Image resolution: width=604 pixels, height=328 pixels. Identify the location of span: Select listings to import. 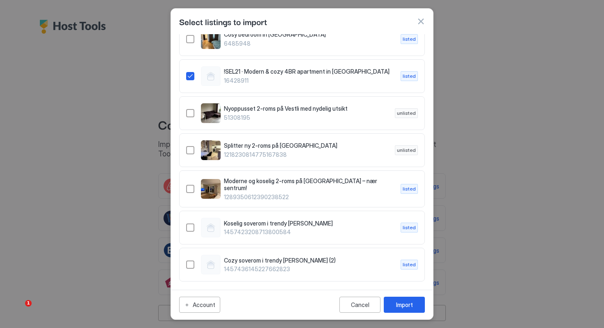
(223, 21).